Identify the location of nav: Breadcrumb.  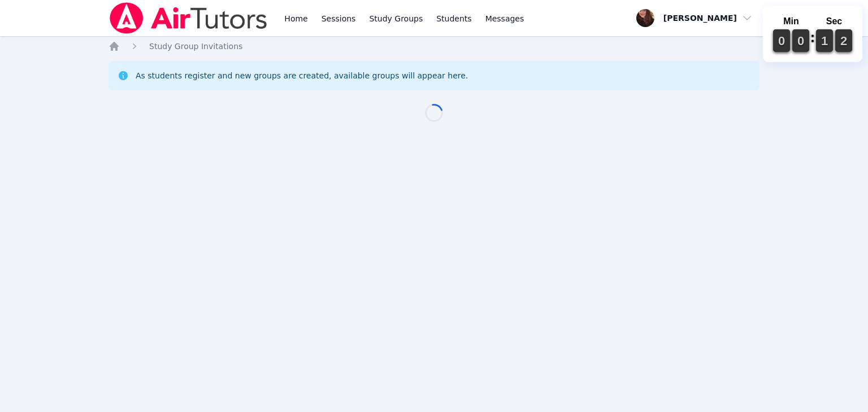
(434, 46).